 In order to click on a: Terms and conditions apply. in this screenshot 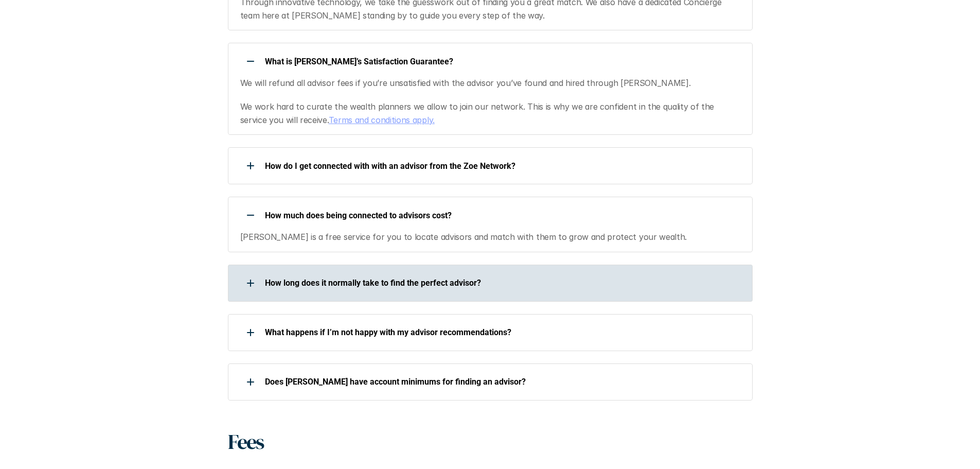, I will do `click(382, 120)`.